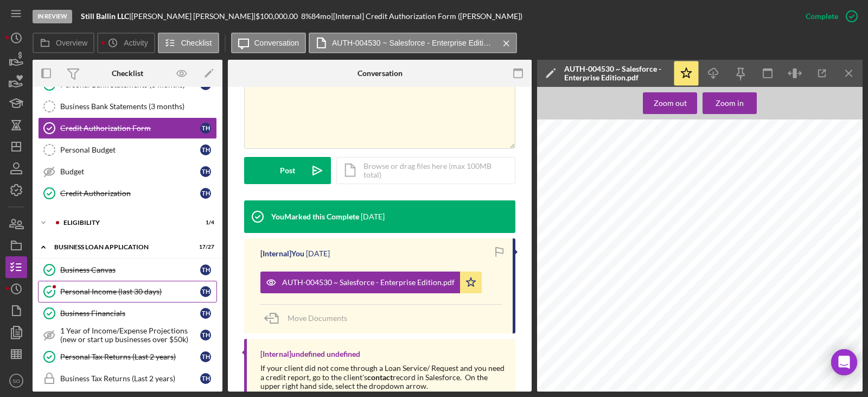 The width and height of the screenshot is (868, 397). What do you see at coordinates (306, 16) in the screenshot?
I see `div: 8 %` at bounding box center [306, 16].